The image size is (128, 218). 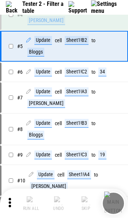 I want to click on span: # 6, so click(x=20, y=72).